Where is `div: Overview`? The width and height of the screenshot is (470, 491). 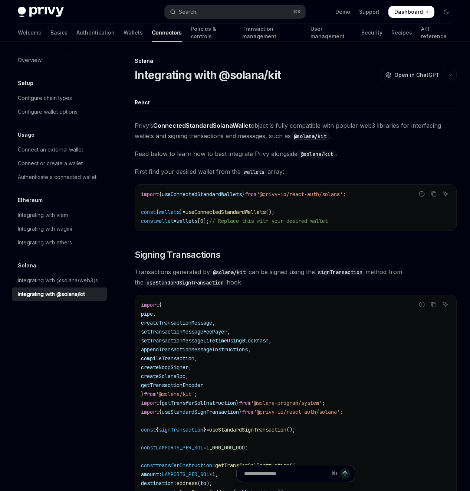 div: Overview is located at coordinates (30, 60).